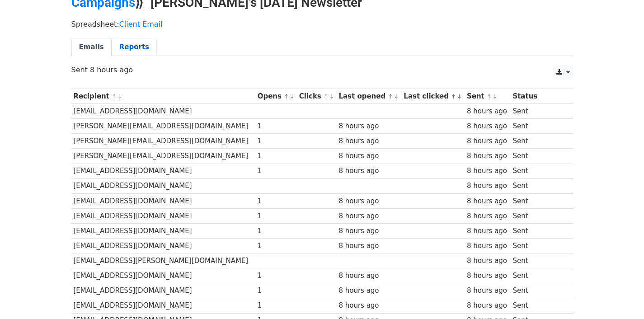  What do you see at coordinates (134, 47) in the screenshot?
I see `a: Reports` at bounding box center [134, 47].